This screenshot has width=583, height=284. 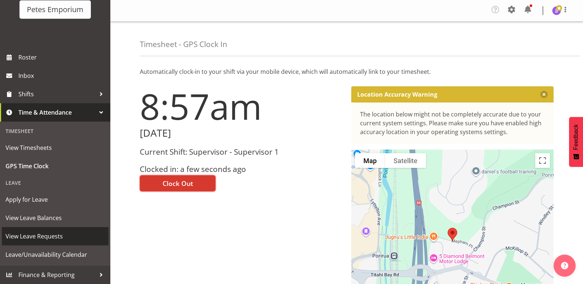 I want to click on a: Apply for Leave, so click(x=55, y=200).